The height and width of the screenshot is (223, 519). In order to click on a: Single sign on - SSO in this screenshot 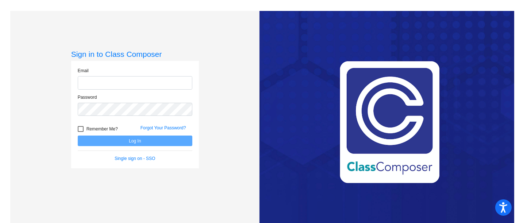, I will do `click(135, 159)`.